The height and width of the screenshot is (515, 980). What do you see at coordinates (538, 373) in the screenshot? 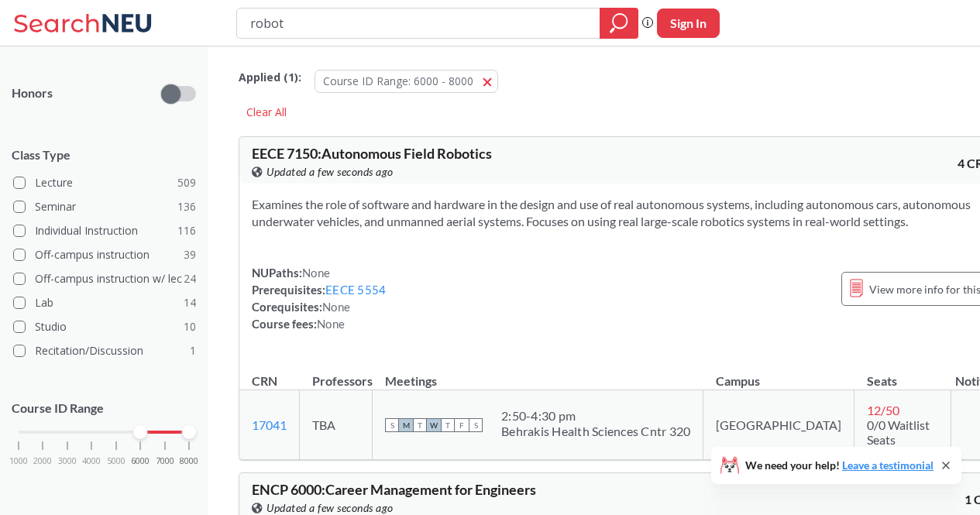
I see `th: Meetings` at bounding box center [538, 373].